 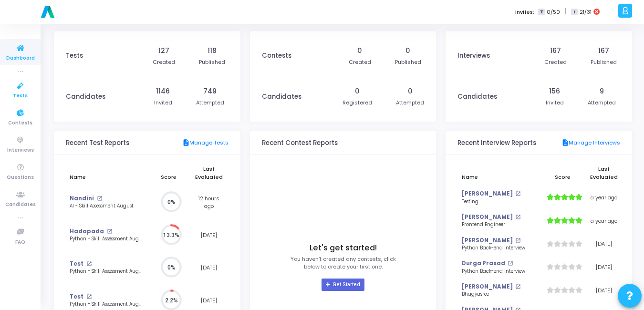 What do you see at coordinates (343, 285) in the screenshot?
I see `a: Get Started` at bounding box center [343, 285].